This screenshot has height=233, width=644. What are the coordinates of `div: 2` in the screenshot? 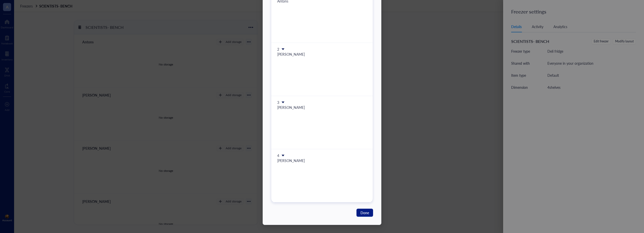 It's located at (278, 49).